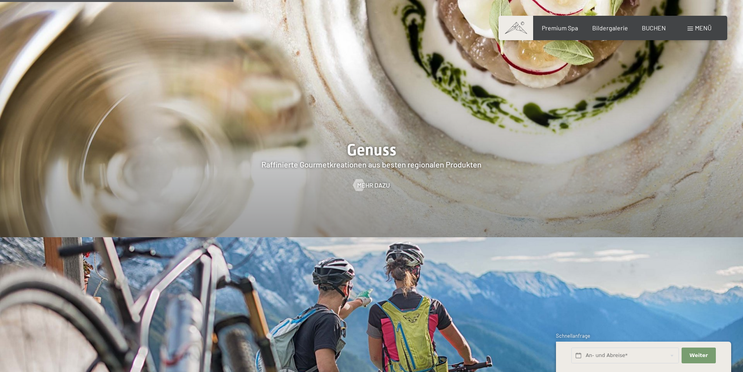 The height and width of the screenshot is (372, 743). What do you see at coordinates (610, 28) in the screenshot?
I see `span: Bildergalerie` at bounding box center [610, 28].